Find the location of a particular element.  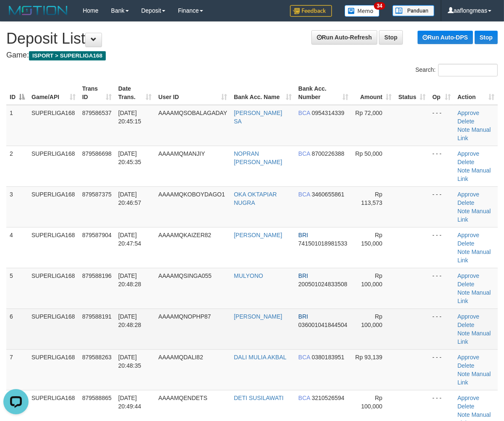

span: 879586537 is located at coordinates (97, 113).